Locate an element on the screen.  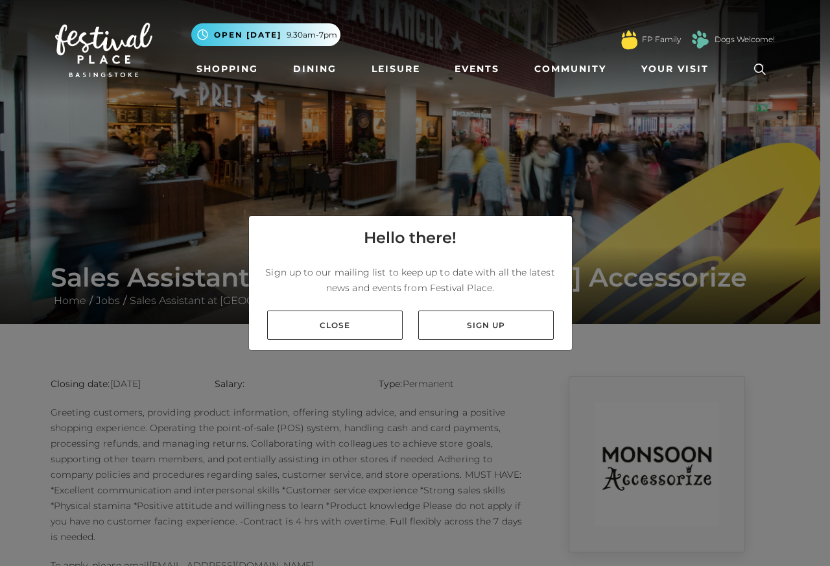
a: Sign up is located at coordinates (486, 325).